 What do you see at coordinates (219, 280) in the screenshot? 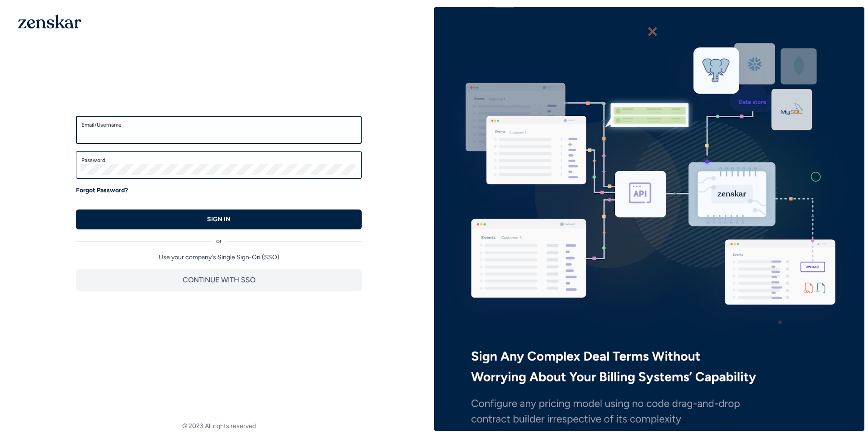
I see `button: CONTINUE WITH SSO` at bounding box center [219, 280].